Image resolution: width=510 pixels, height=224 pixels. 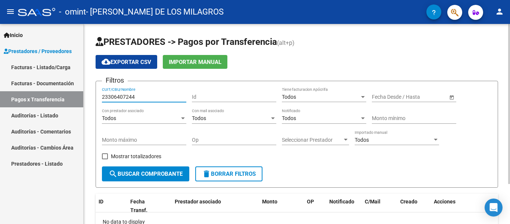 I want to click on datatable-header-cell: Acciones, so click(x=465, y=206).